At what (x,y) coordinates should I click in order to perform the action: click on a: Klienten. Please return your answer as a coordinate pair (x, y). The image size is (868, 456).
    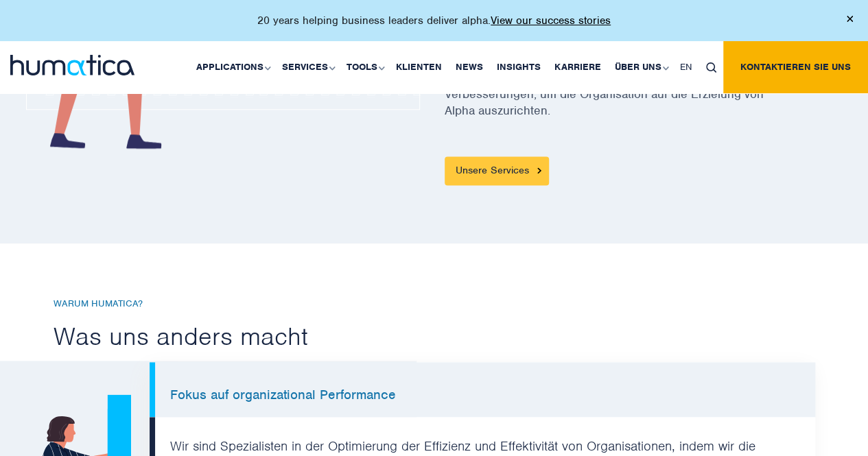
    Looking at the image, I should click on (418, 67).